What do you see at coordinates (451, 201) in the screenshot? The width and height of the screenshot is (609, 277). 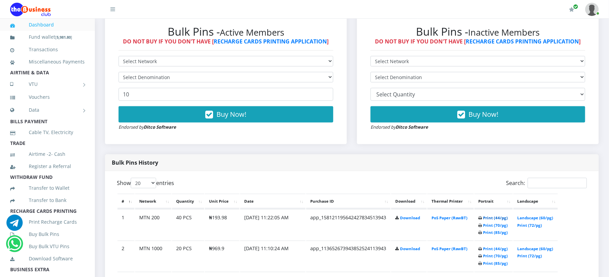 I see `th: Thermal Printer: activate to sort column ascending` at bounding box center [451, 201].